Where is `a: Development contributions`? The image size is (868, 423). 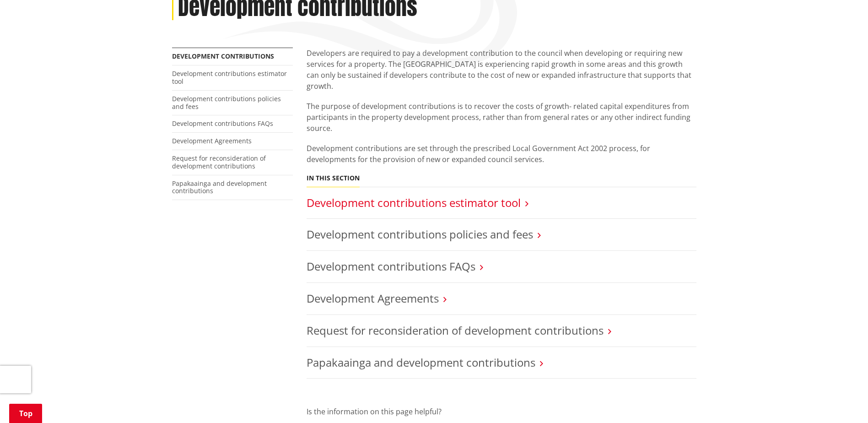
a: Development contributions is located at coordinates (223, 56).